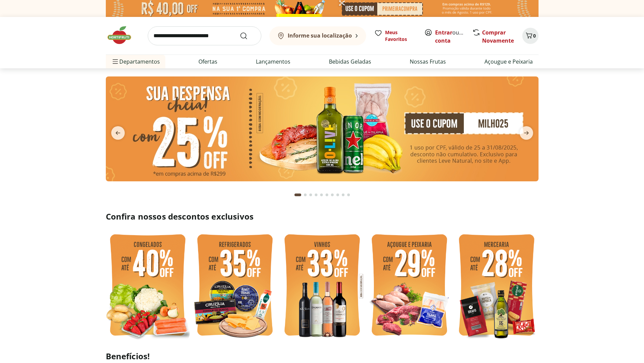  I want to click on a: Ofertas, so click(208, 61).